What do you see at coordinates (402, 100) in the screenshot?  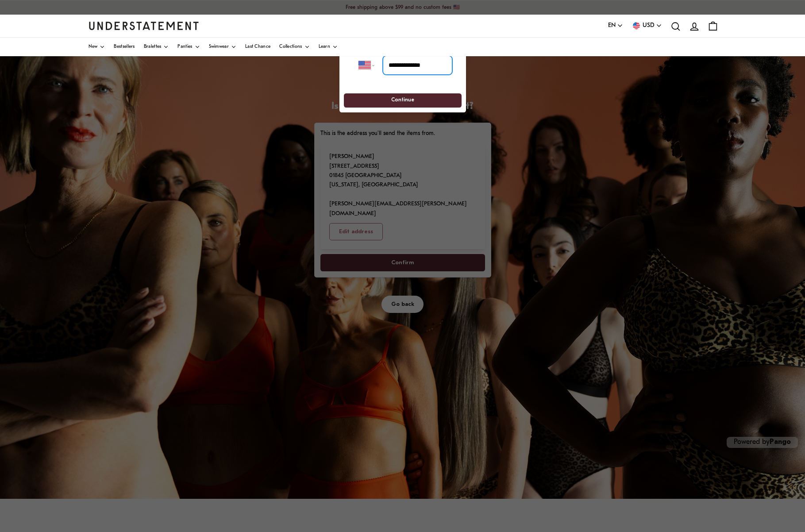 I see `button: Continue` at bounding box center [402, 100].